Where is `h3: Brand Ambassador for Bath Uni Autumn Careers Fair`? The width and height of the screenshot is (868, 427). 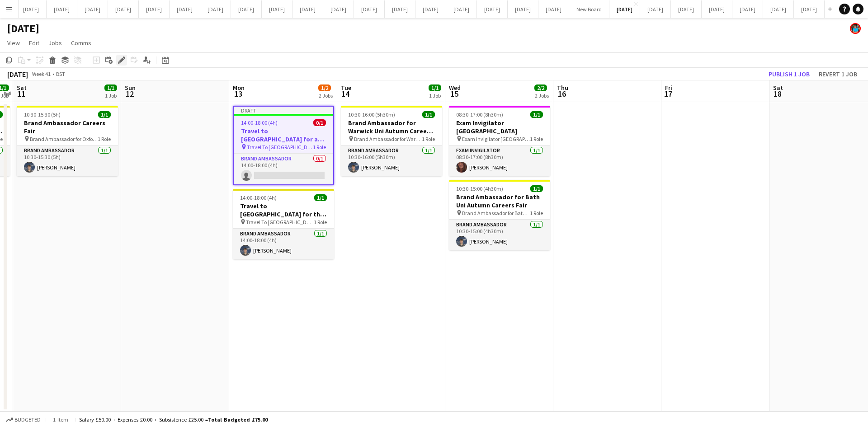
h3: Brand Ambassador for Bath Uni Autumn Careers Fair is located at coordinates (500, 201).